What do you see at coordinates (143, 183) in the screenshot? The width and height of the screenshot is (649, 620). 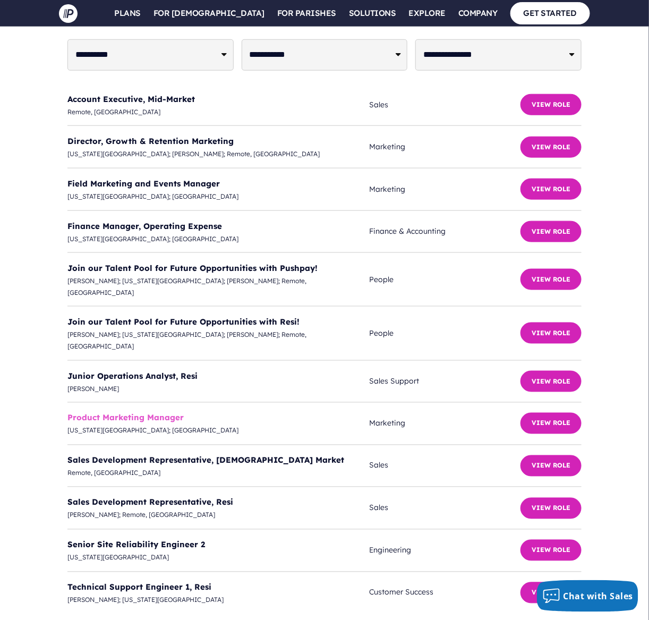 I see `a: Field Marketing and Events Manager` at bounding box center [143, 183].